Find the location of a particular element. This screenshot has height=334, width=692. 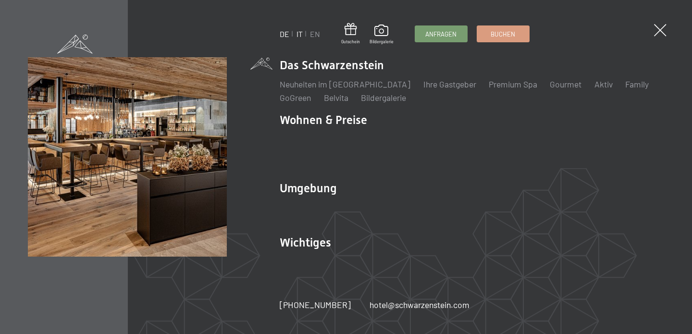

a: GoGreen is located at coordinates (295, 98).